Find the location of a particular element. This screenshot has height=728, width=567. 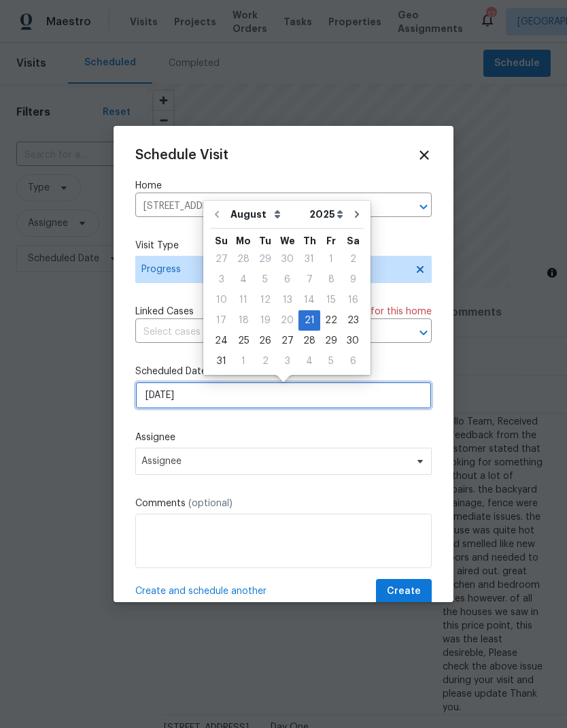

div: Sat Aug 09 2025 is located at coordinates (353, 280).